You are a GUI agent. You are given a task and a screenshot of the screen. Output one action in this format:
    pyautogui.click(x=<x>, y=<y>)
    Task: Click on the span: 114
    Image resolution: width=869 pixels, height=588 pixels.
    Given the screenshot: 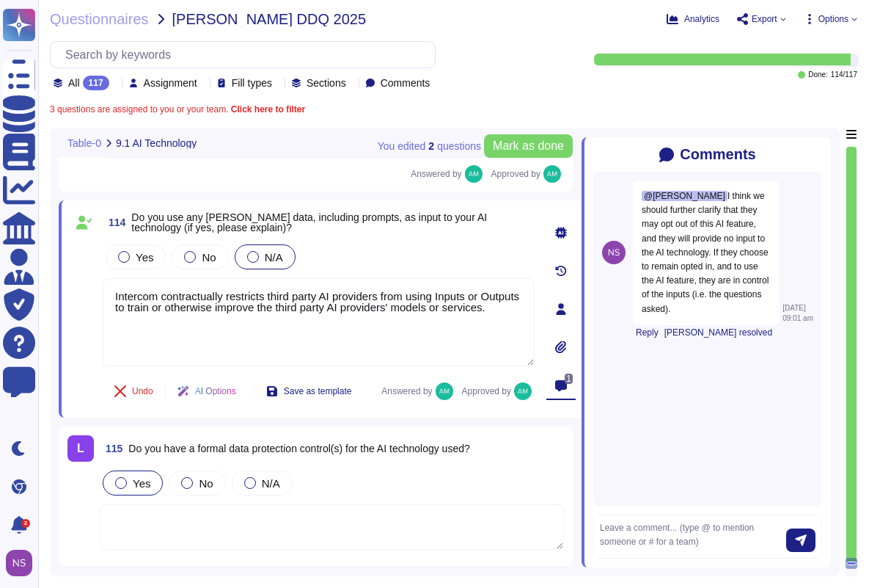 What is the action you would take?
    pyautogui.click(x=114, y=222)
    